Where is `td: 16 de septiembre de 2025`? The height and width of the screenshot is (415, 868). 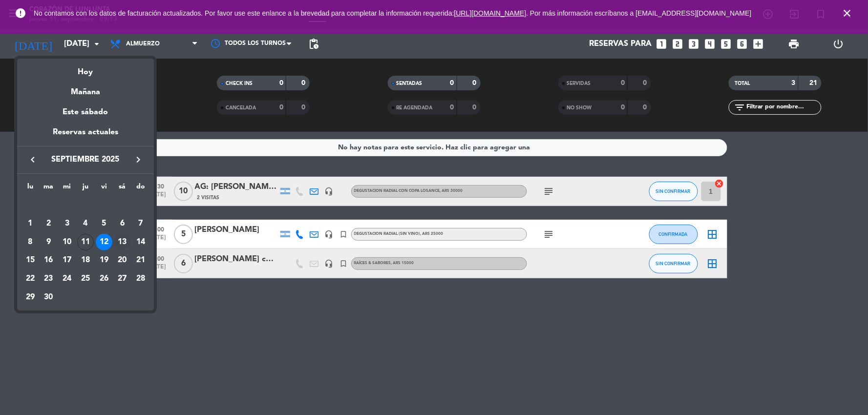
td: 16 de septiembre de 2025 is located at coordinates (49, 260).